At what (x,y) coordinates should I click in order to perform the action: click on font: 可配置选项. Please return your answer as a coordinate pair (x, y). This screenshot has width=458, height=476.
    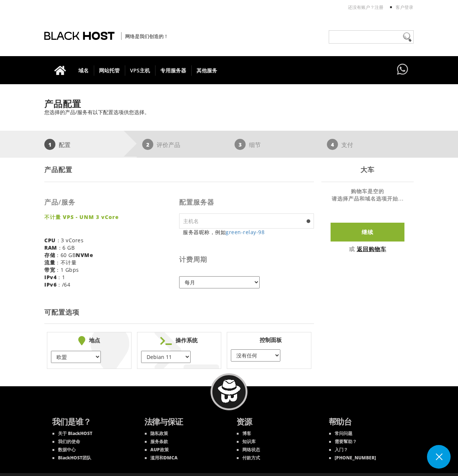
    Looking at the image, I should click on (62, 312).